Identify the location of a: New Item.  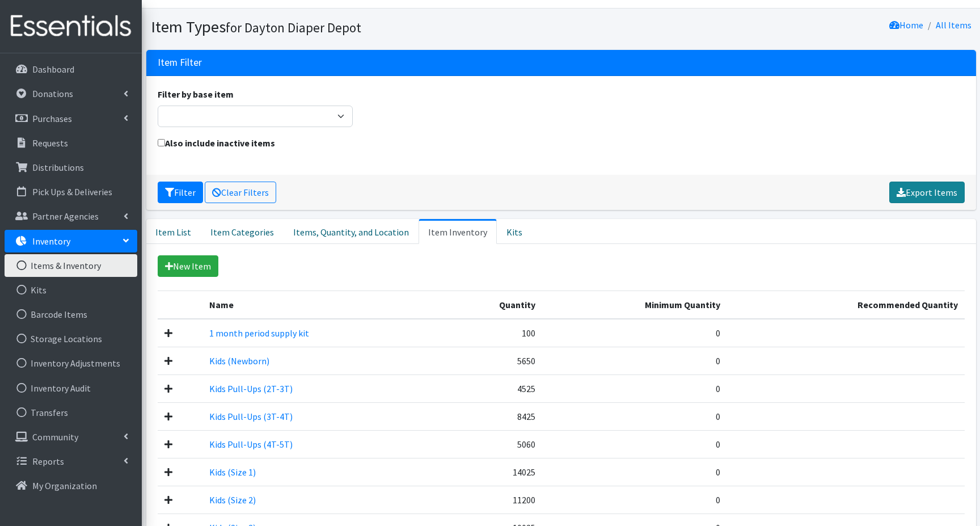
(187, 266).